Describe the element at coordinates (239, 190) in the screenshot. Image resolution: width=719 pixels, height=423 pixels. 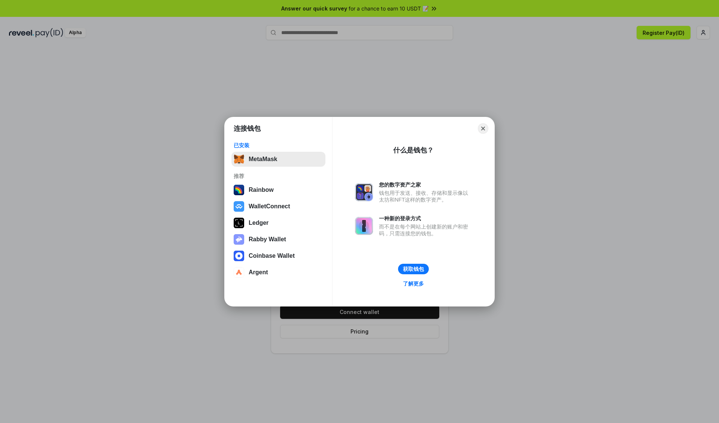
I see `img: svg+xml,%3Csvg%20width%3D%22120%22%20height%3D%22120%22%20viewBox%3D%220%200%20120%20120%22%20fil...` at that location.